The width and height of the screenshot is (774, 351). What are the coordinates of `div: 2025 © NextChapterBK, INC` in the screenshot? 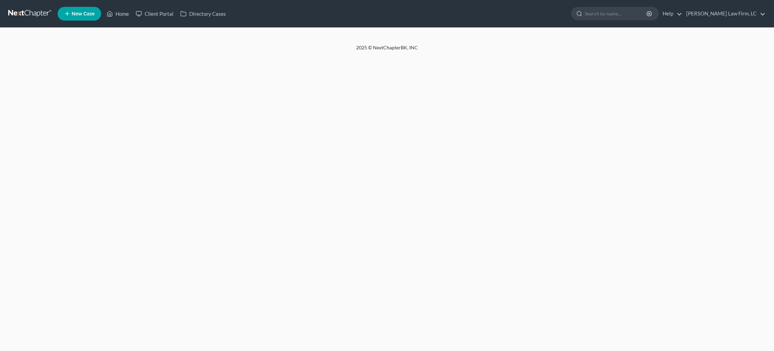 It's located at (387, 50).